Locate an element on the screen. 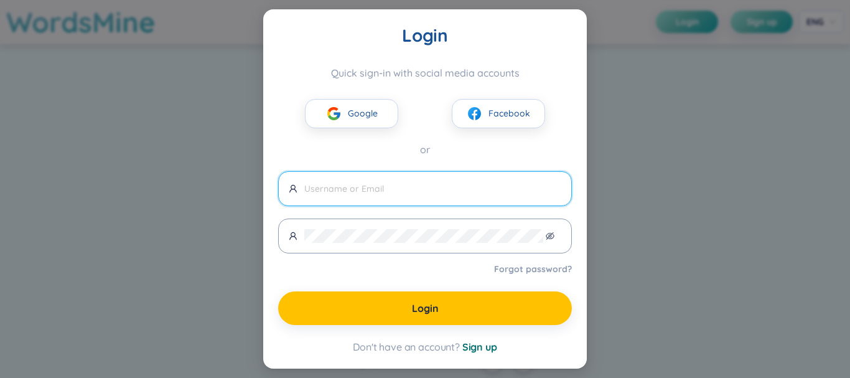 The height and width of the screenshot is (378, 850). button: facebookFacebook is located at coordinates (498, 113).